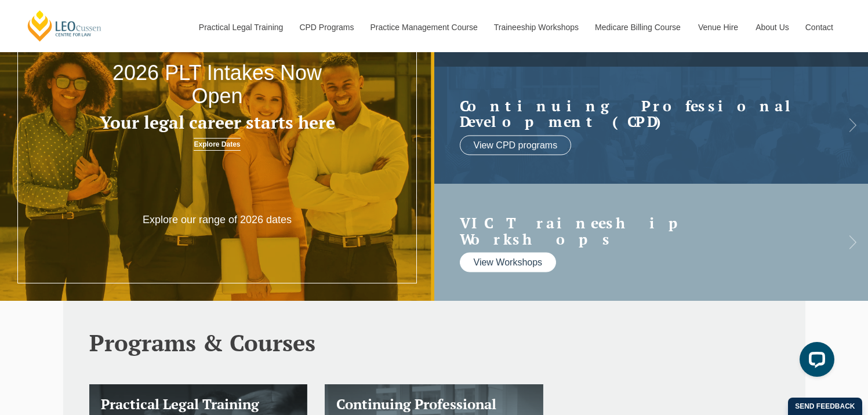 The image size is (868, 415). What do you see at coordinates (640, 231) in the screenshot?
I see `a: VIC Traineeship Workshops` at bounding box center [640, 231].